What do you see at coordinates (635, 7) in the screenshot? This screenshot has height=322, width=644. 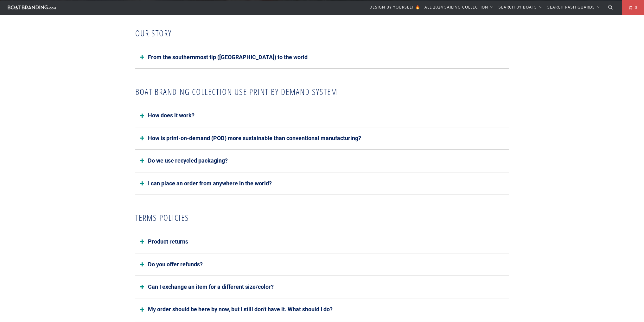 I see `span: 0` at bounding box center [635, 7].